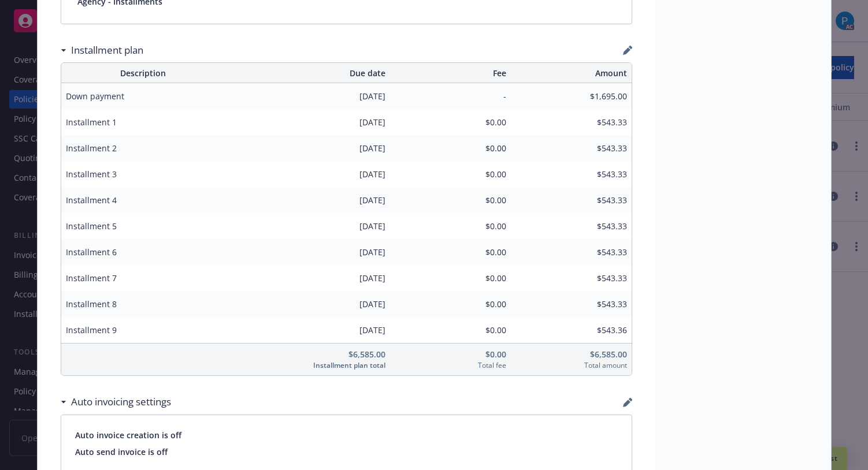 Image resolution: width=868 pixels, height=470 pixels. I want to click on span: Installment 8, so click(143, 304).